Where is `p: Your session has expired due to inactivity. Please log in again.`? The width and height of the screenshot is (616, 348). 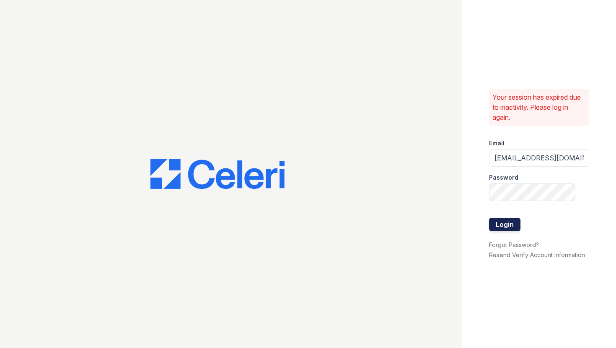
p: Your session has expired due to inactivity. Please log in again. is located at coordinates (539, 107).